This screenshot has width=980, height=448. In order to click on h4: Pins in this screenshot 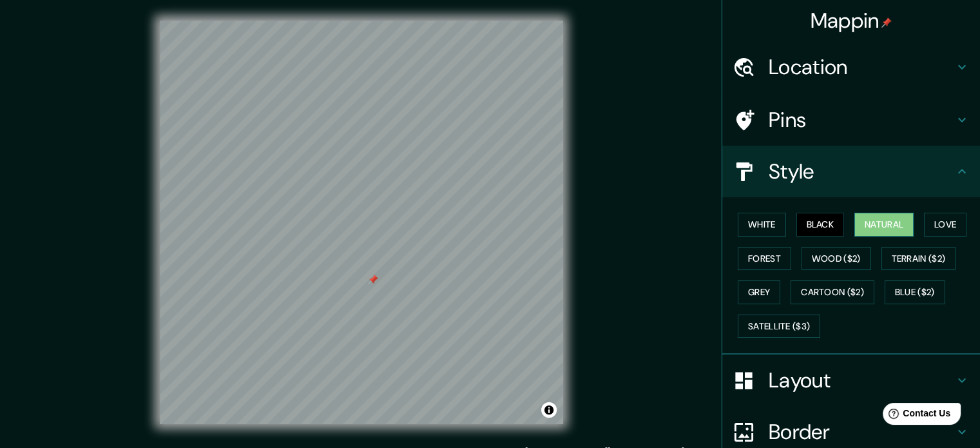, I will do `click(861, 120)`.